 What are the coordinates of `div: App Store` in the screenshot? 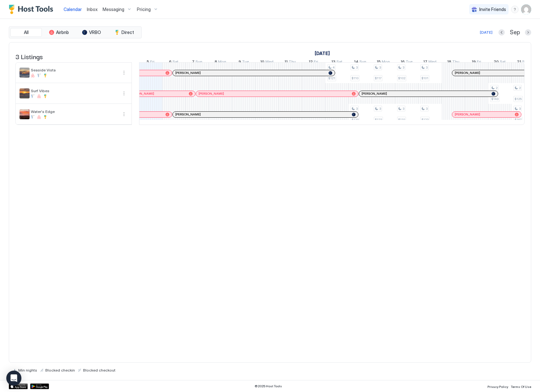 It's located at (18, 386).